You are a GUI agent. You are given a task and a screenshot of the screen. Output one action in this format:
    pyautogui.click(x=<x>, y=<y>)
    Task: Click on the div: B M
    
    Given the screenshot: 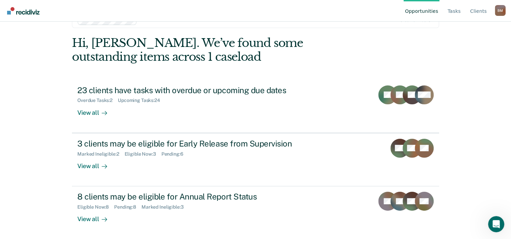 What is the action you would take?
    pyautogui.click(x=500, y=10)
    